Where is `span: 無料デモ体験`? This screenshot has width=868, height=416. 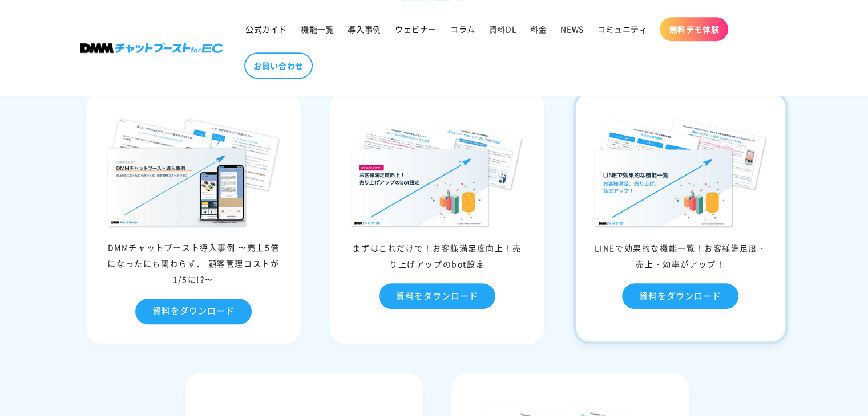
span: 無料デモ体験 is located at coordinates (694, 29).